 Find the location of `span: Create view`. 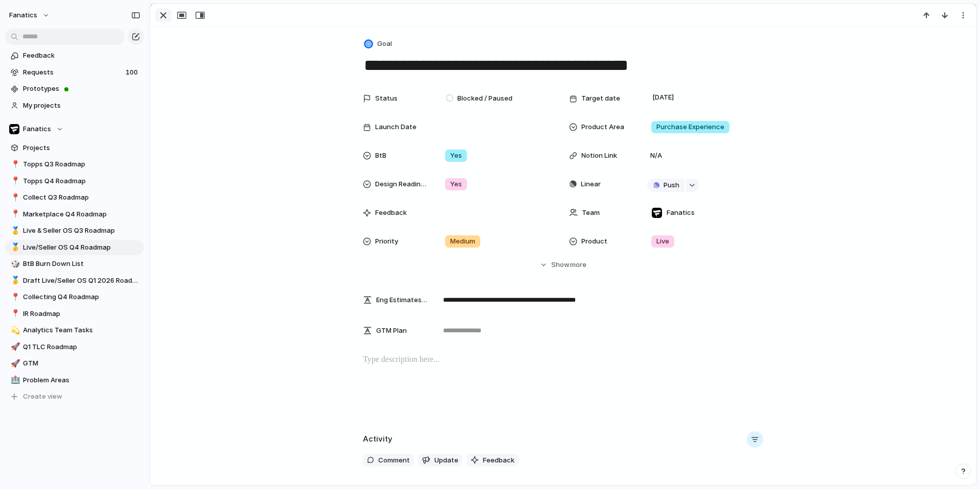

span: Create view is located at coordinates (42, 397).